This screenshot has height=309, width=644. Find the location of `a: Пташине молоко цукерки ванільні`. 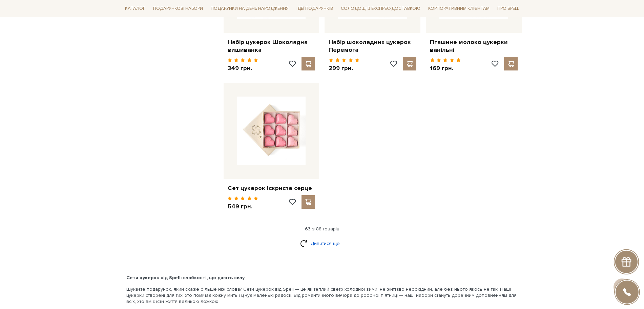

a: Пташине молоко цукерки ванільні is located at coordinates (473, 46).